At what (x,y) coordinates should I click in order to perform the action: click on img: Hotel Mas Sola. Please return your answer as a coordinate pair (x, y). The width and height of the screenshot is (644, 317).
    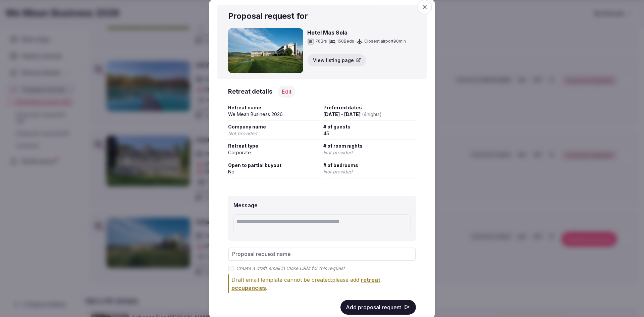
    Looking at the image, I should click on (266, 51).